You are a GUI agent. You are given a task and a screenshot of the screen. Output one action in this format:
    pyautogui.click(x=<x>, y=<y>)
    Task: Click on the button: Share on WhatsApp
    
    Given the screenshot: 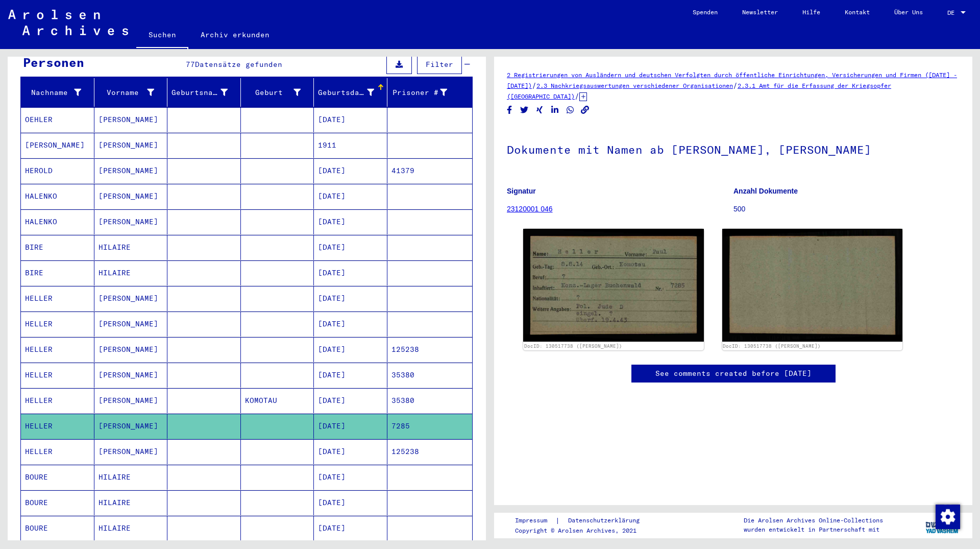 What is the action you would take?
    pyautogui.click(x=570, y=109)
    